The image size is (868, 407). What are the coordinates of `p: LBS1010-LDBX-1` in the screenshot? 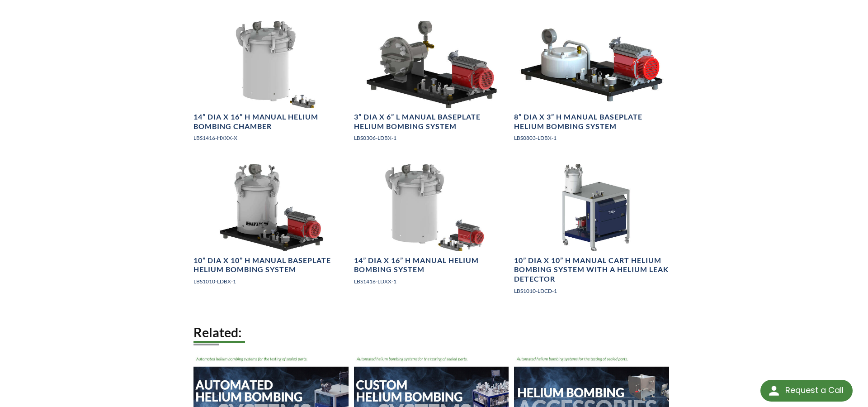 It's located at (271, 281).